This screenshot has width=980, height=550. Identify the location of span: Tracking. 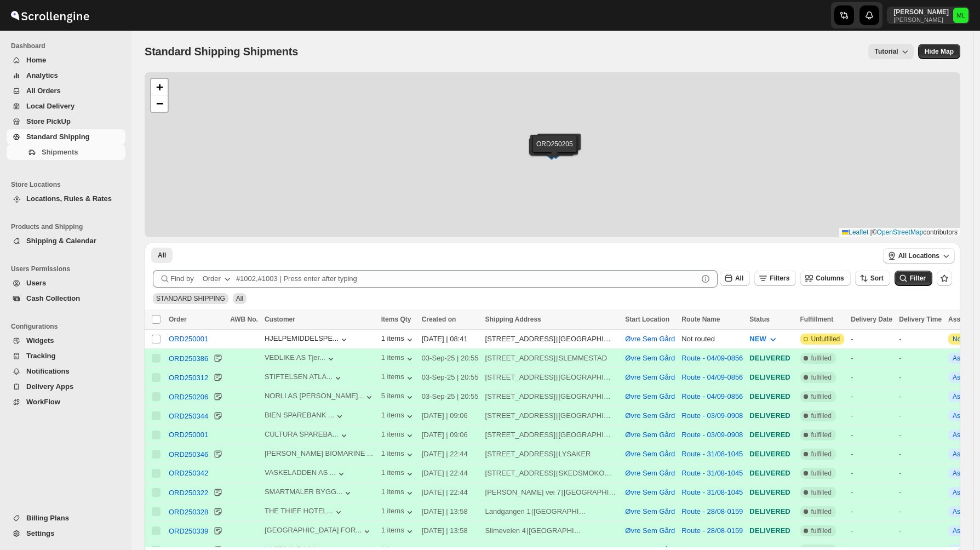
(40, 356).